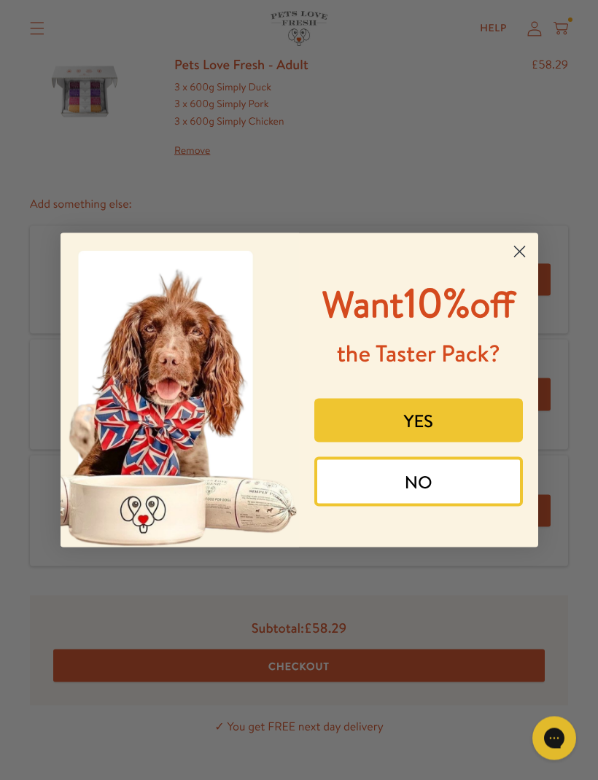 This screenshot has width=598, height=780. Describe the element at coordinates (419, 354) in the screenshot. I see `span: the Taster Pack?` at that location.